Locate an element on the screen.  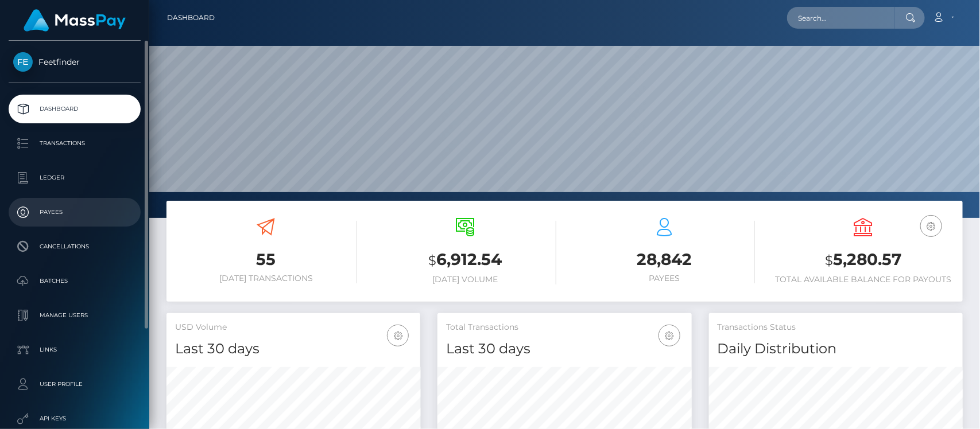
h3: 6,912.54 is located at coordinates (465, 260).